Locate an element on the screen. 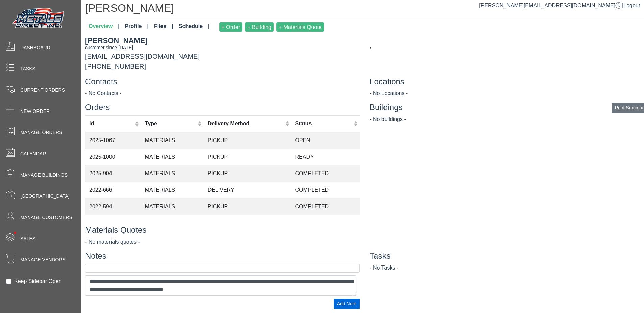 This screenshot has width=644, height=313. td: 2025-1067 is located at coordinates (113, 141).